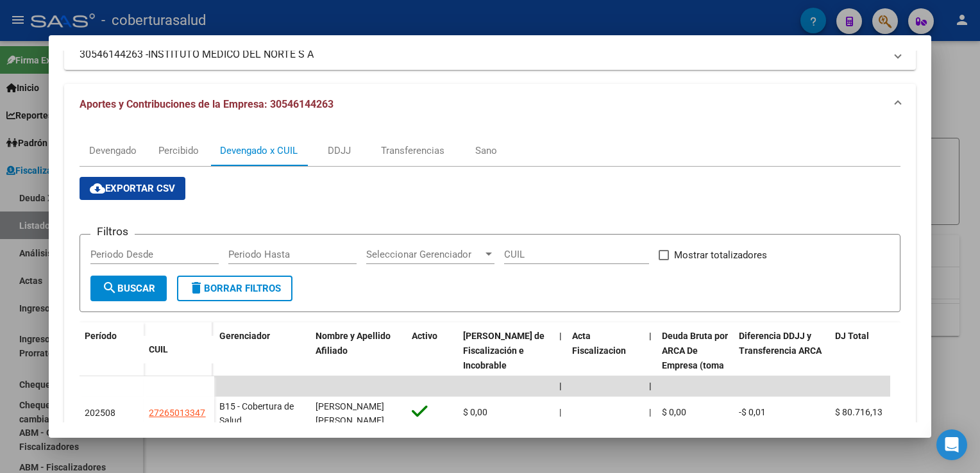 This screenshot has height=473, width=980. What do you see at coordinates (720, 255) in the screenshot?
I see `span: Mostrar totalizadores` at bounding box center [720, 255].